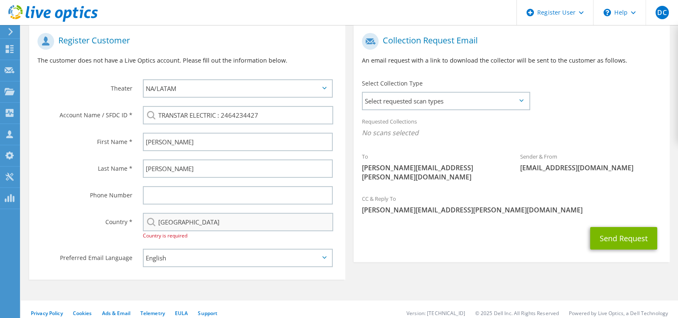  What do you see at coordinates (433, 166) in the screenshot?
I see `div: To` at bounding box center [433, 166].